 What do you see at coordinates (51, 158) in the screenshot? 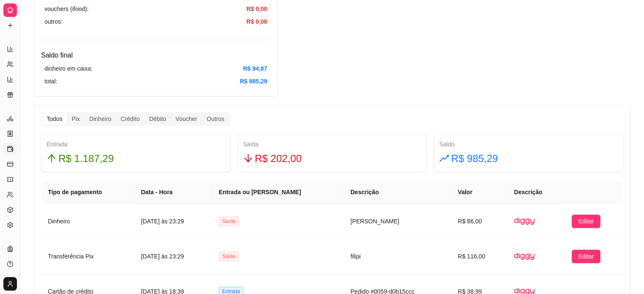
I see `span: arrow-up` at bounding box center [51, 158].